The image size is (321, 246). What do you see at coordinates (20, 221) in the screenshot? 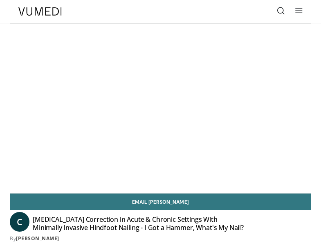
I see `span: C` at bounding box center [20, 221].